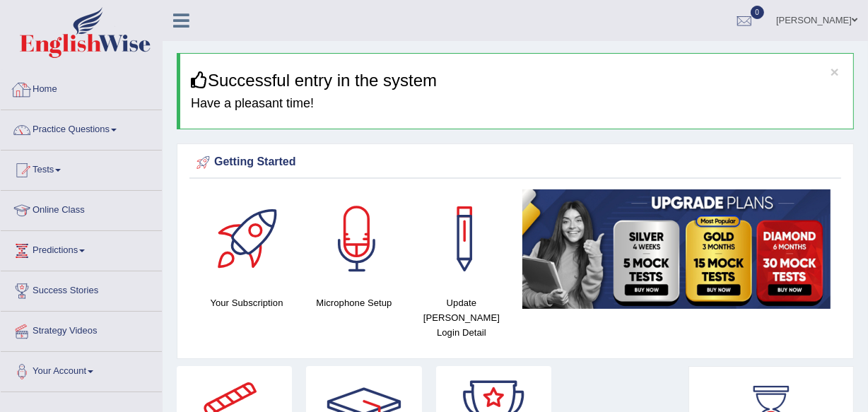 The width and height of the screenshot is (868, 412). I want to click on span: 0, so click(758, 12).